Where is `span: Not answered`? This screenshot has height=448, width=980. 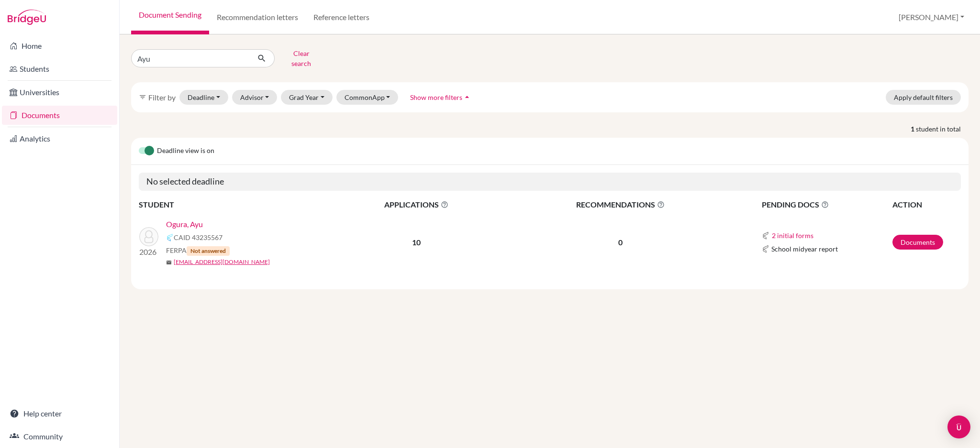
span: Not answered is located at coordinates (208, 251).